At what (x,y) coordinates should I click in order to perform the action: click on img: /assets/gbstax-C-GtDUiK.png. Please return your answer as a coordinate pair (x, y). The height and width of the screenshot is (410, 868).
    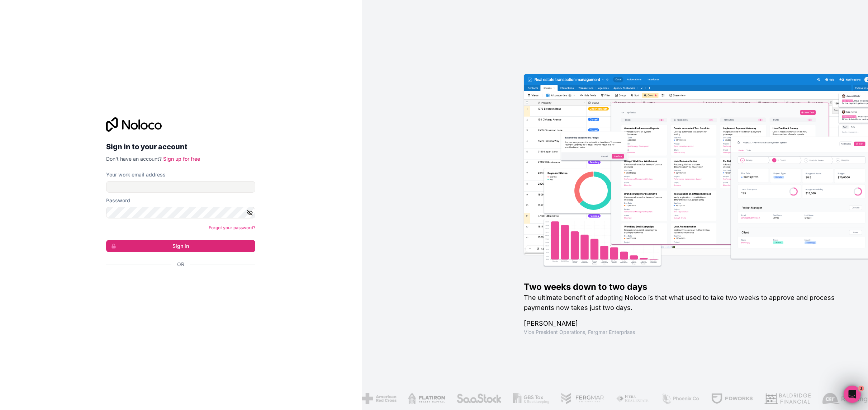
    Looking at the image, I should click on (531, 399).